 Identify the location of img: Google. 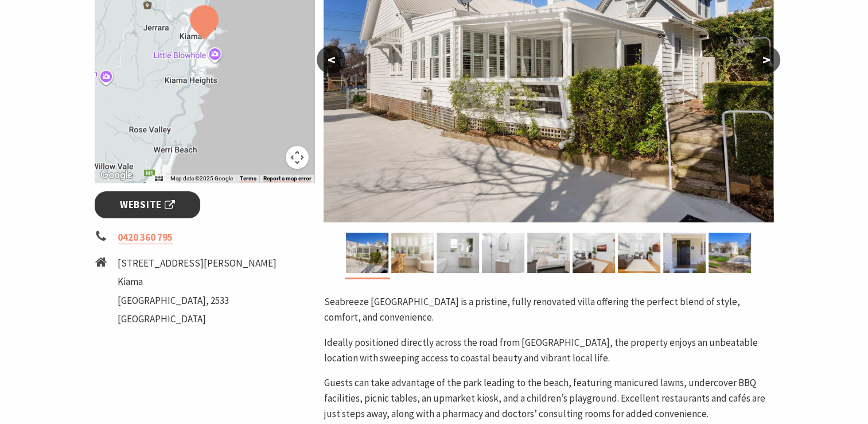
(117, 175).